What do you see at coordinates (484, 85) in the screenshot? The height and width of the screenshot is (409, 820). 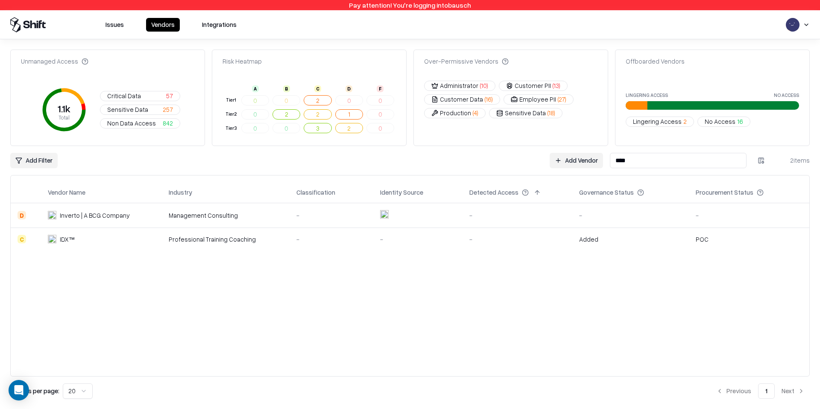 I see `span: ( 10 )` at bounding box center [484, 85].